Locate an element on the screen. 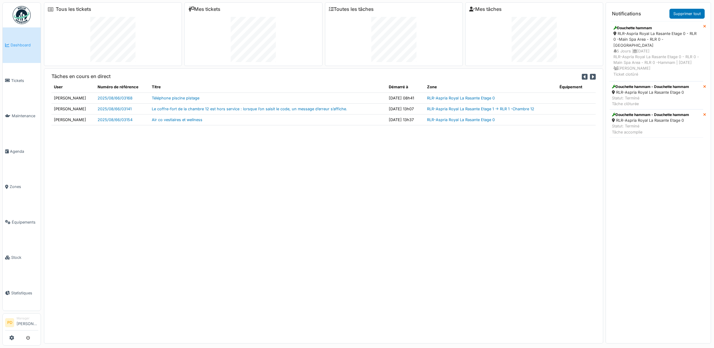 This screenshot has width=714, height=348. span: Stock is located at coordinates (25, 257).